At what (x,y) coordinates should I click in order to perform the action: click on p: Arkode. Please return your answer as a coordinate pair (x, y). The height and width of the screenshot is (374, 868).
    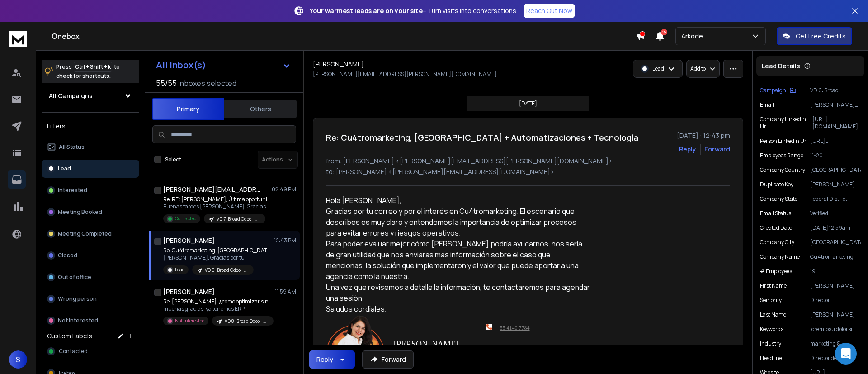
    Looking at the image, I should click on (694, 36).